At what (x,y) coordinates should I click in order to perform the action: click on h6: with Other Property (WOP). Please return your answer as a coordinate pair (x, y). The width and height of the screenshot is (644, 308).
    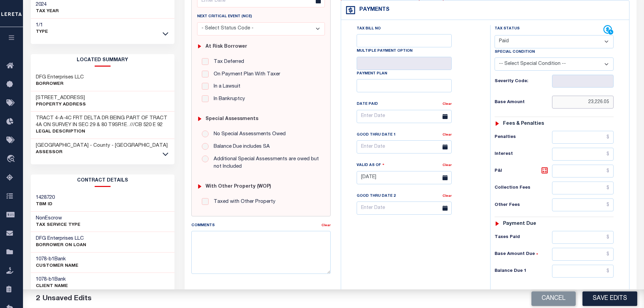
    Looking at the image, I should click on (238, 186).